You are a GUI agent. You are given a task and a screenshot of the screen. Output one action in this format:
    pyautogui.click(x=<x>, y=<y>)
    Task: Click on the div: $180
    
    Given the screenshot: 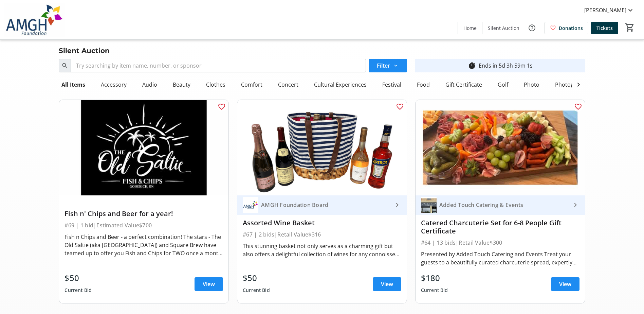 What is the action you would take?
    pyautogui.click(x=434, y=278)
    